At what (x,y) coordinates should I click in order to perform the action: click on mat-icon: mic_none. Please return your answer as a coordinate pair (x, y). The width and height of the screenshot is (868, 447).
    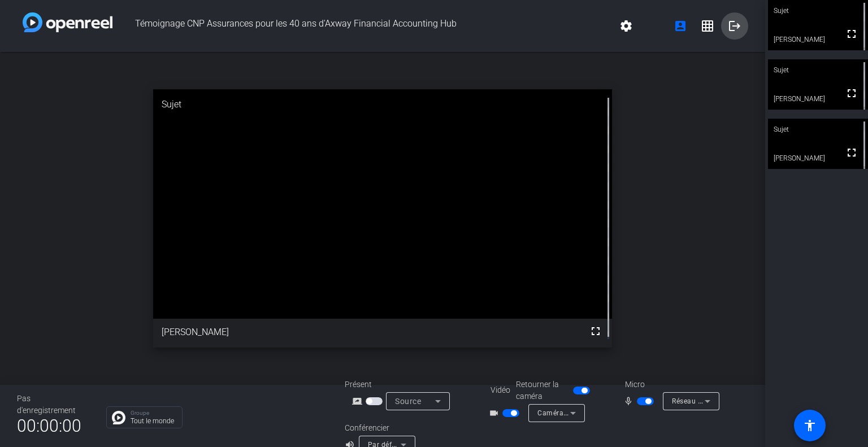
    Looking at the image, I should click on (630, 401).